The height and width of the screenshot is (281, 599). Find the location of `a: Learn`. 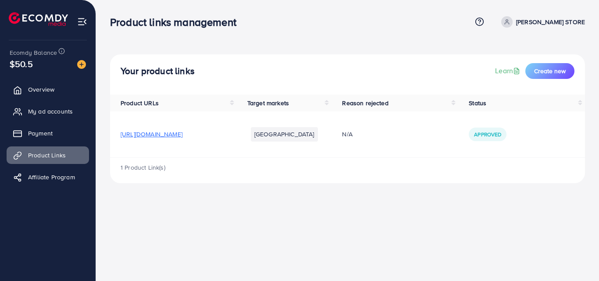

a: Learn is located at coordinates (508, 71).